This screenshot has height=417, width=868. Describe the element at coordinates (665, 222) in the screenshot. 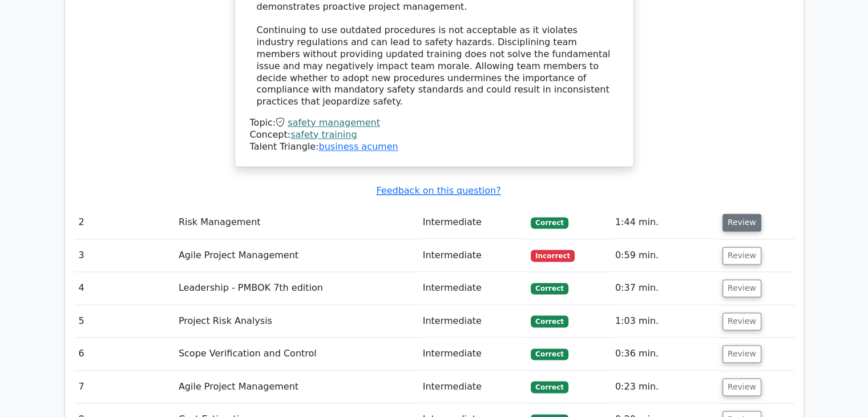

I see `td: 1:44 min.` at that location.